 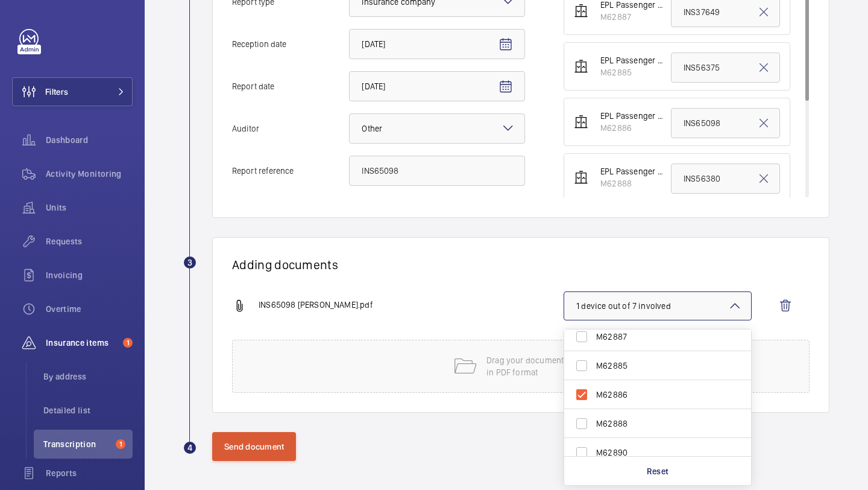 I want to click on span: M62887, so click(x=659, y=337).